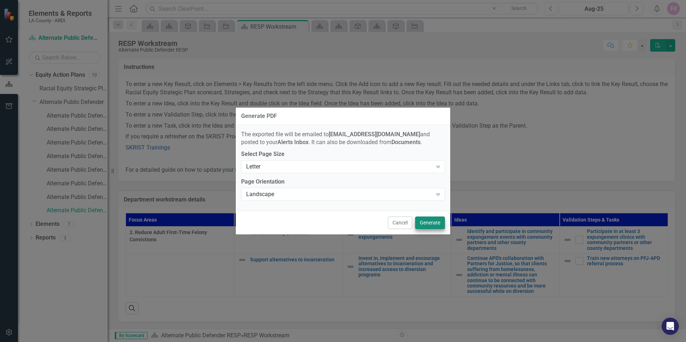 This screenshot has height=342, width=686. I want to click on div: Letter, so click(339, 167).